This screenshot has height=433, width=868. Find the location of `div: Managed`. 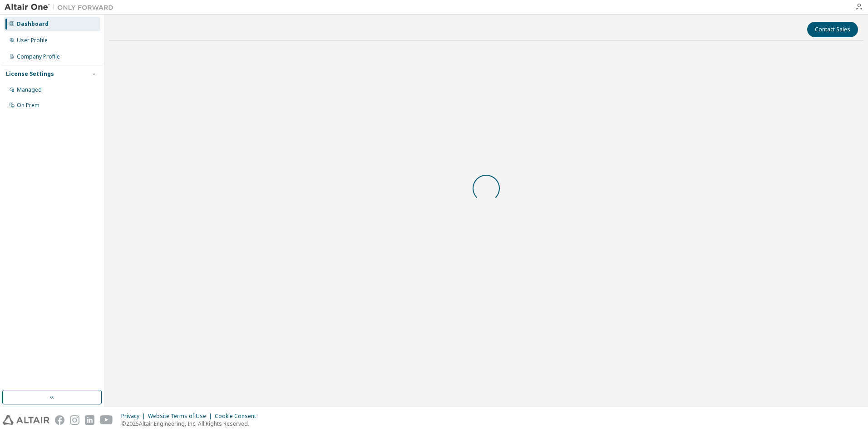

div: Managed is located at coordinates (29, 90).